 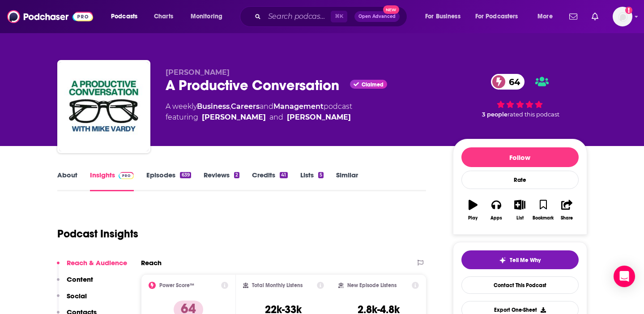 What do you see at coordinates (472, 219) in the screenshot?
I see `div: Play` at bounding box center [472, 219].